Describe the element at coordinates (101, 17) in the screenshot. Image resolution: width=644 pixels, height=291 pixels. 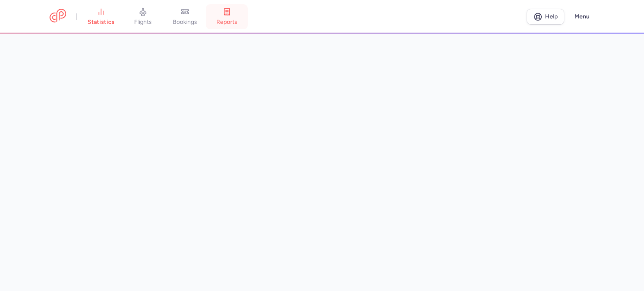
I see `a: statistics` at that location.